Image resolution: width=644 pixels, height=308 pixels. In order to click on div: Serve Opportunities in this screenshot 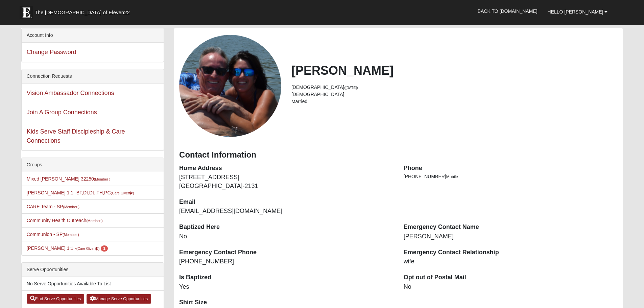, I will do `click(93, 270)`.